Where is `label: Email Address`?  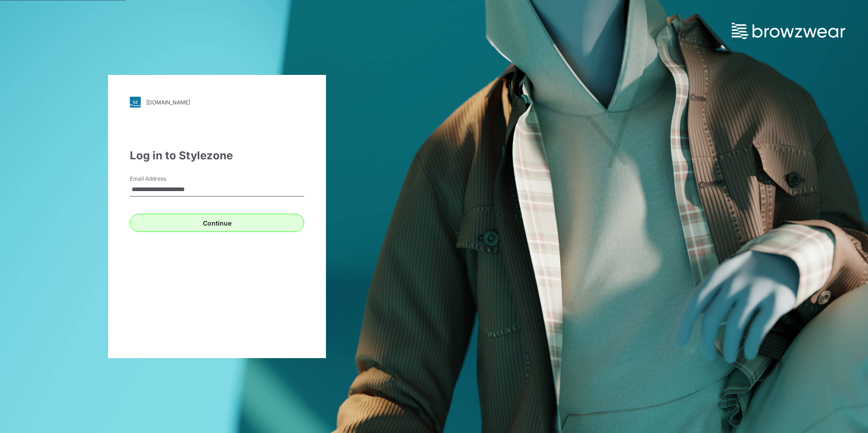 label: Email Address is located at coordinates (161, 179).